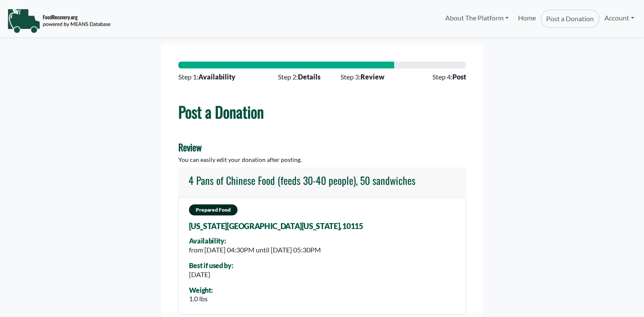  Describe the element at coordinates (322, 111) in the screenshot. I see `h1: Post a Donation` at that location.